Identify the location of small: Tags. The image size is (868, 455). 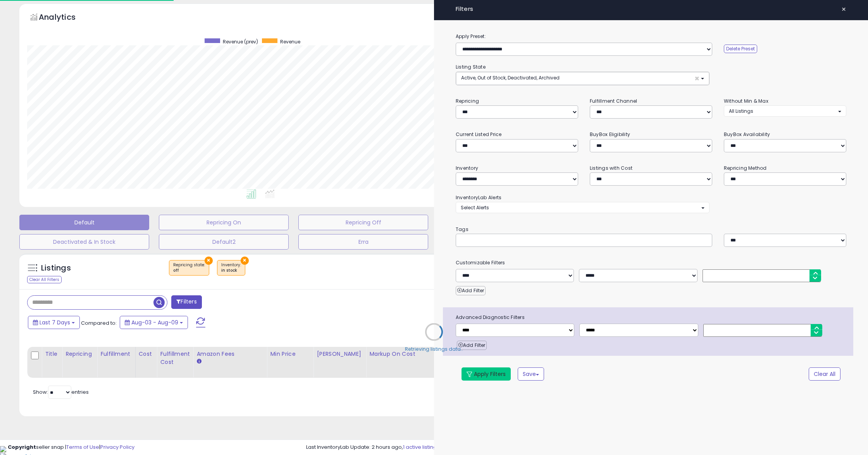
(651, 230).